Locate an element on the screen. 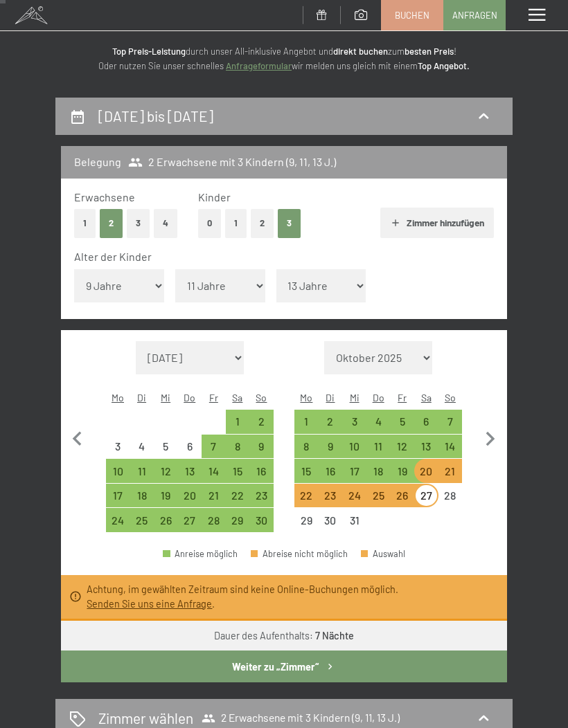  div: Tue Nov 04 2025 is located at coordinates (141, 446).